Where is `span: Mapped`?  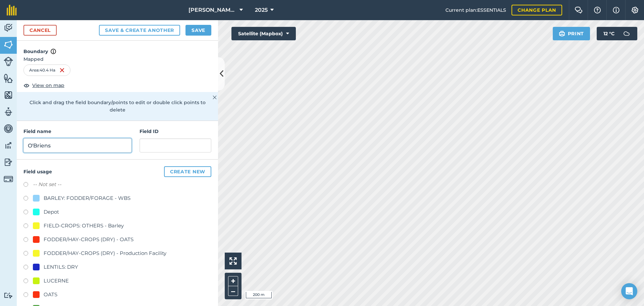 span: Mapped is located at coordinates (117, 59).